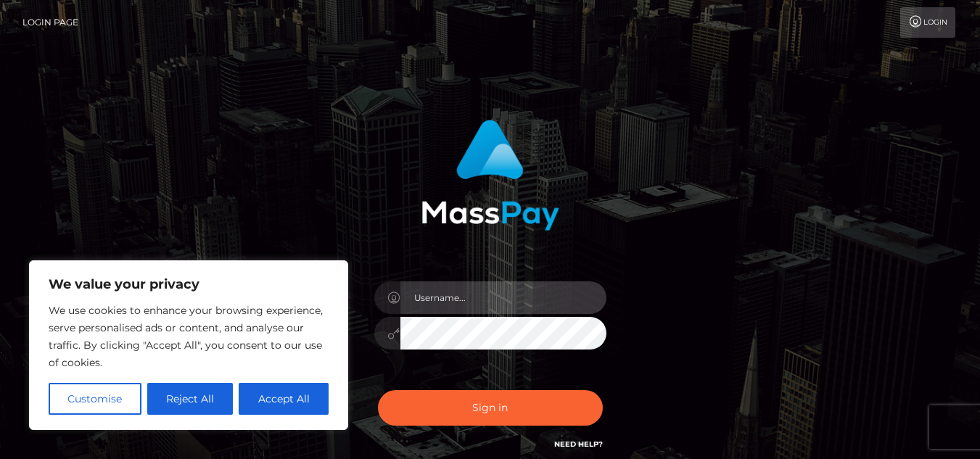 The width and height of the screenshot is (980, 459). I want to click on img: MassPay Login, so click(491, 175).